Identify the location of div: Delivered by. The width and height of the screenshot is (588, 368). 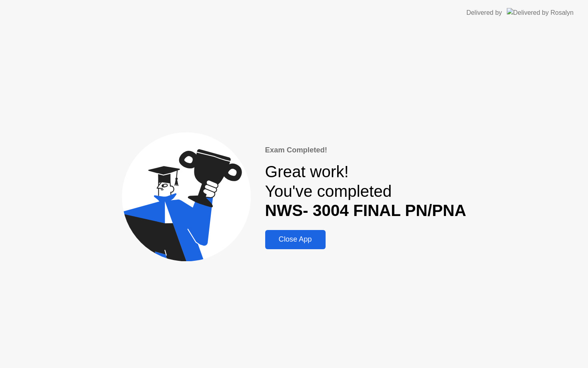
(484, 13).